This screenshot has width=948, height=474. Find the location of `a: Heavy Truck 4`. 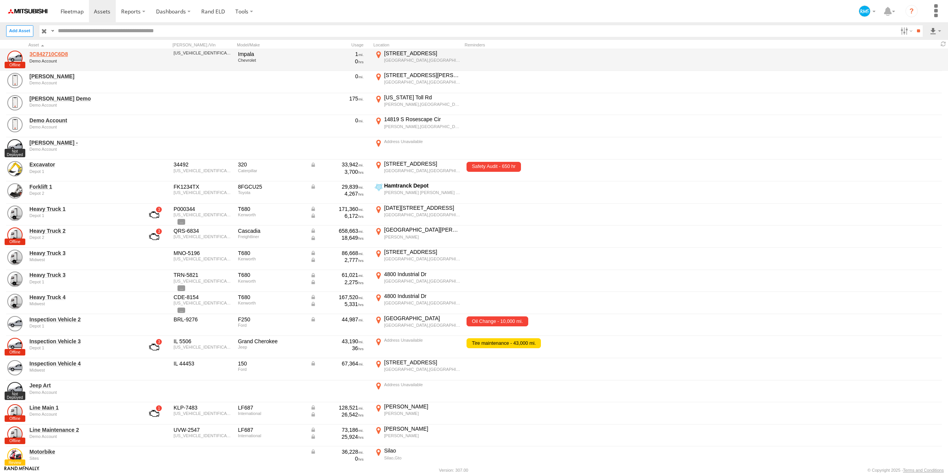

a: Heavy Truck 4 is located at coordinates (82, 297).